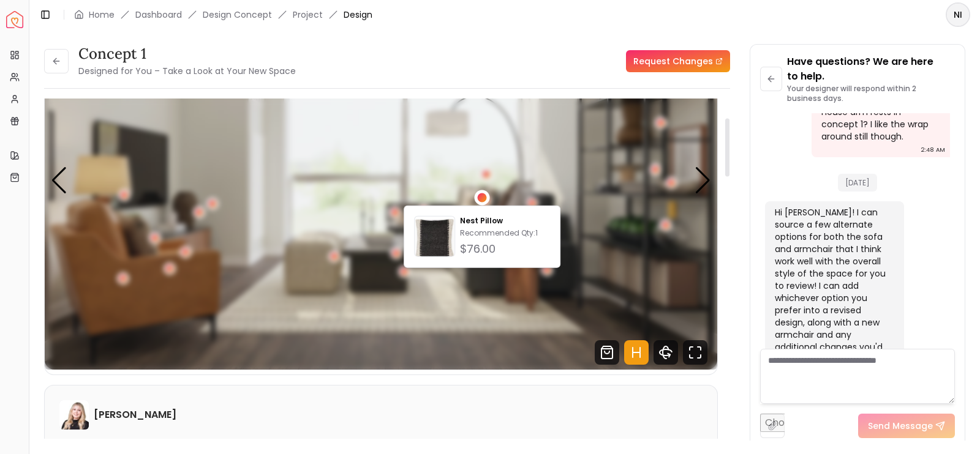 Image resolution: width=980 pixels, height=454 pixels. What do you see at coordinates (703, 180) in the screenshot?
I see `div: Next slide` at bounding box center [703, 180].